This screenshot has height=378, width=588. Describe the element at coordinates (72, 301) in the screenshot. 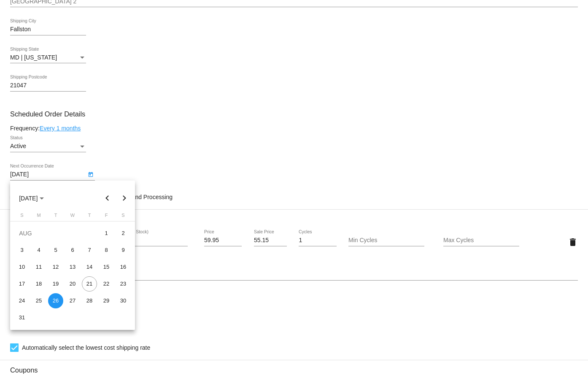

I see `div: 27` at that location.